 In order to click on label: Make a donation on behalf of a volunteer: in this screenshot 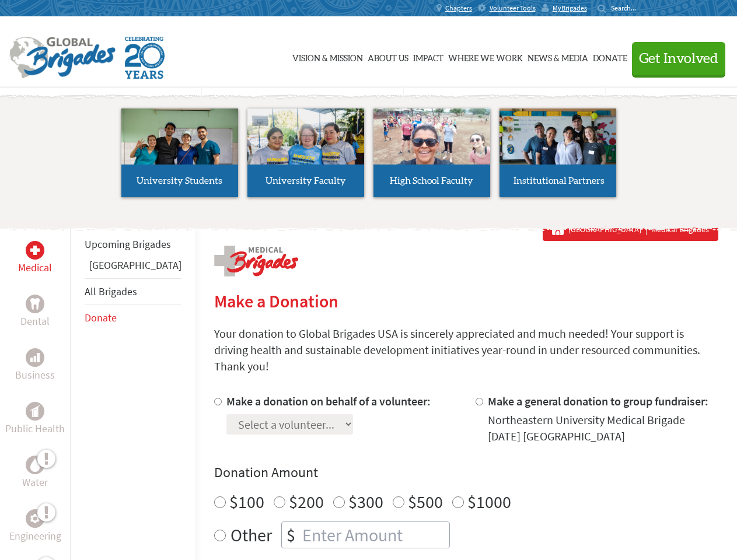, I will do `click(328, 401)`.